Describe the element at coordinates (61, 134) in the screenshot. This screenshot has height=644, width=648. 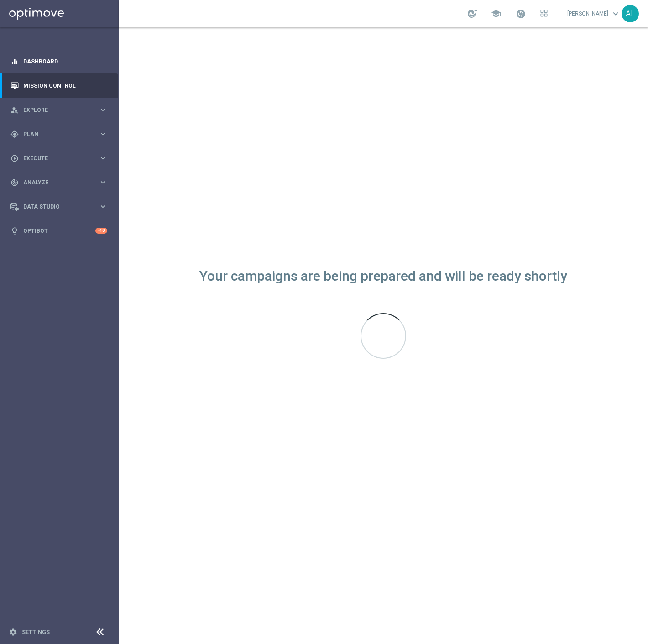
I see `span: Plan` at that location.